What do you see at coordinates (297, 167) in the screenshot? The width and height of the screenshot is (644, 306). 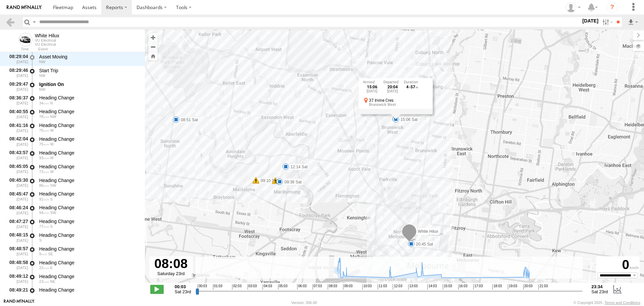 I see `label: 12:14 Sat` at bounding box center [297, 167].